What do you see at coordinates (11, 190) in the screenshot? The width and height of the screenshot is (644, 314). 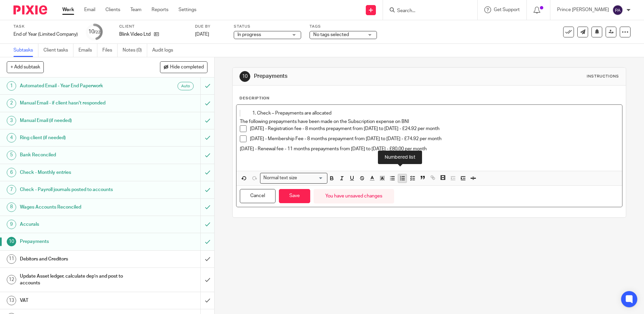 I see `div: 7` at bounding box center [11, 190].